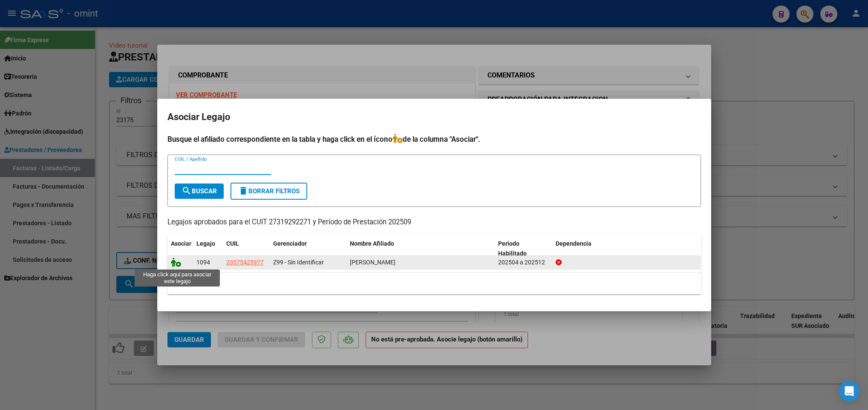 Image resolution: width=868 pixels, height=410 pixels. What do you see at coordinates (245, 262) in the screenshot?
I see `span: 20575425977` at bounding box center [245, 262].